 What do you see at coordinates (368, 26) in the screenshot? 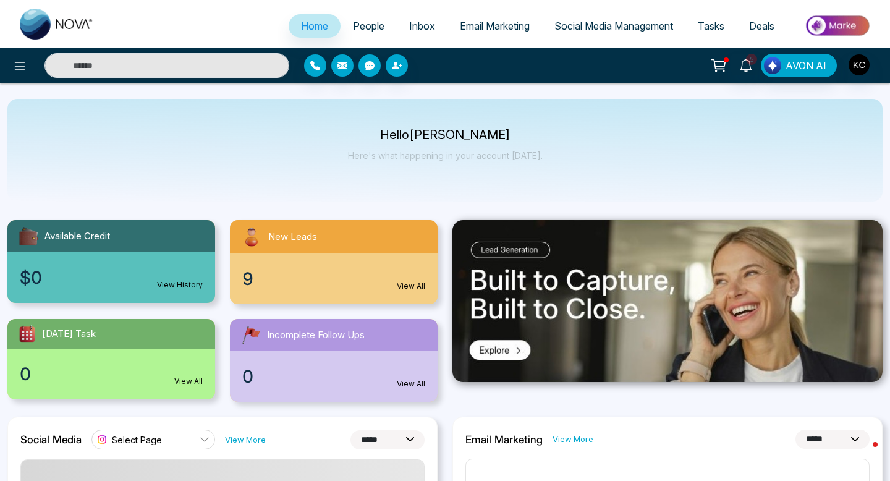
I see `span: People` at bounding box center [368, 26].